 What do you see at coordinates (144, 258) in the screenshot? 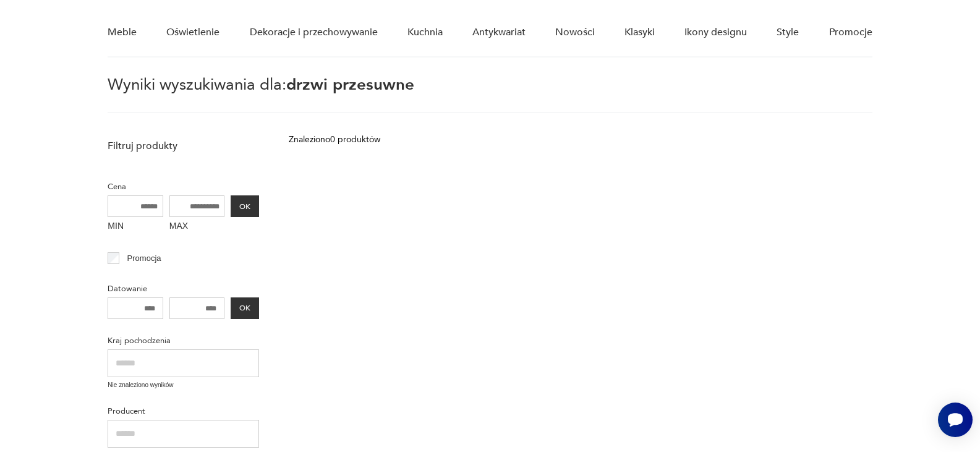
I see `p: Promocja` at bounding box center [144, 258].